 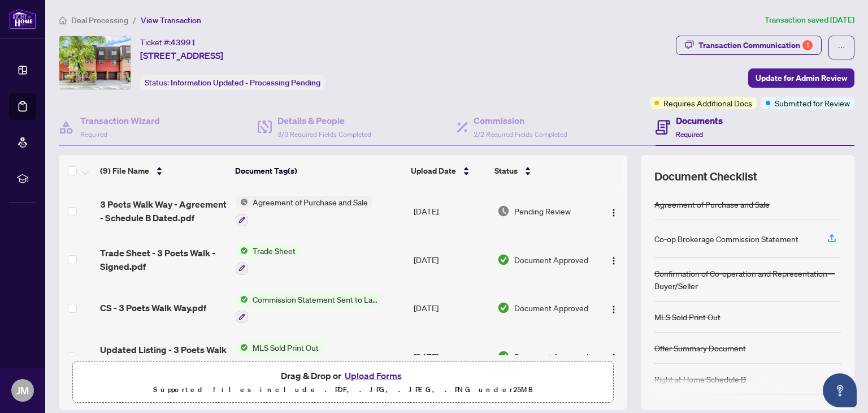 What do you see at coordinates (712, 204) in the screenshot?
I see `div: Agreement of Purchase and Sale` at bounding box center [712, 204].